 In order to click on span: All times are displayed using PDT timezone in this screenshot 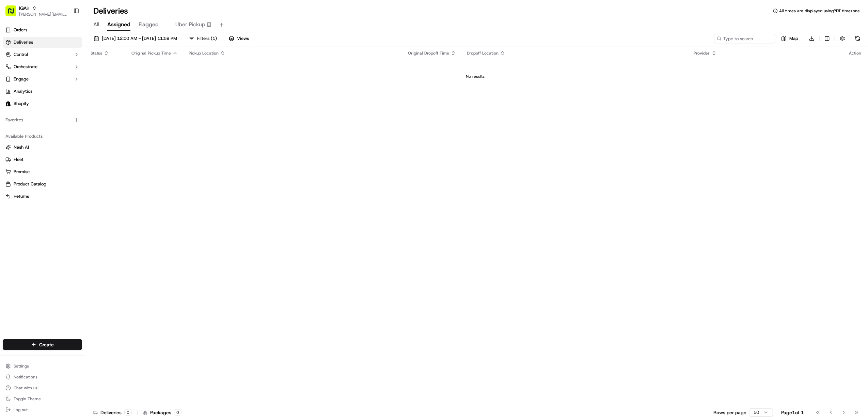, I will do `click(819, 11)`.